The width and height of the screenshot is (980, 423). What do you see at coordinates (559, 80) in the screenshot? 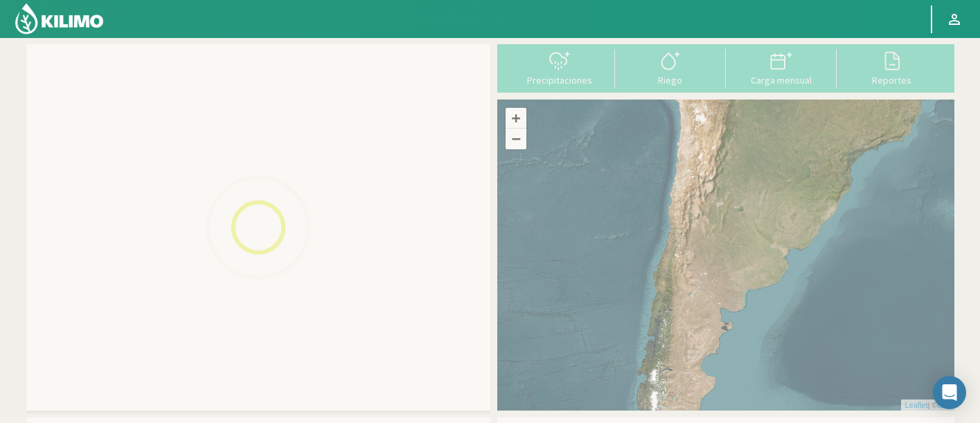
I see `div: Precipitaciones` at bounding box center [559, 80].